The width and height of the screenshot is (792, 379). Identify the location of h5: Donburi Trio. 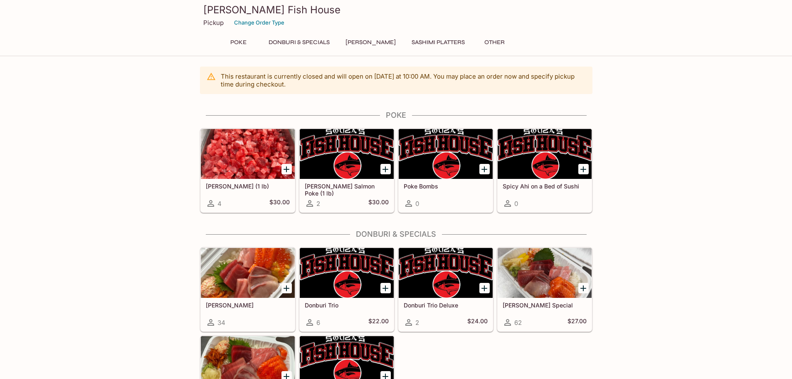
(347, 305).